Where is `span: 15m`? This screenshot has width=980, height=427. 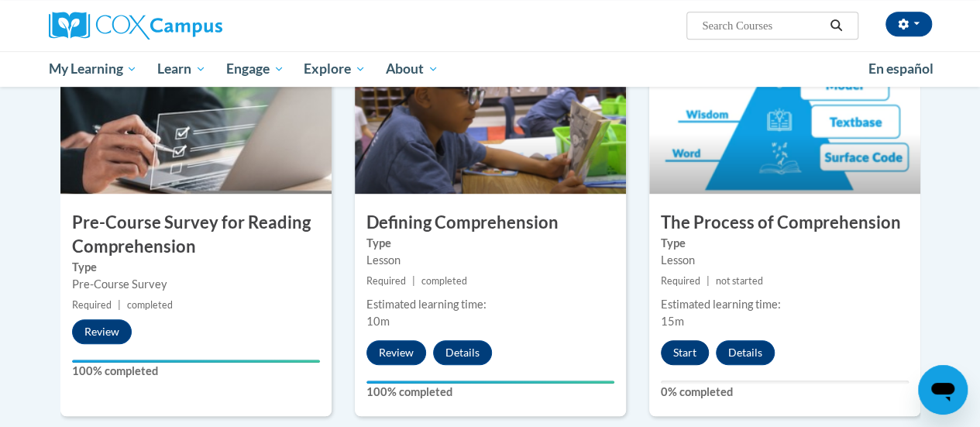
span: 15m is located at coordinates (673, 321).